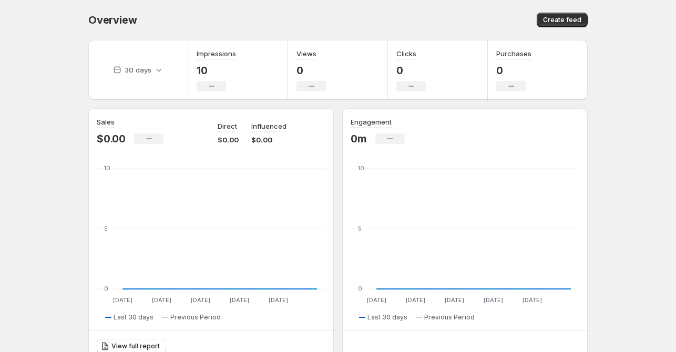 Image resolution: width=676 pixels, height=352 pixels. Describe the element at coordinates (406, 54) in the screenshot. I see `h3: Clicks` at that location.